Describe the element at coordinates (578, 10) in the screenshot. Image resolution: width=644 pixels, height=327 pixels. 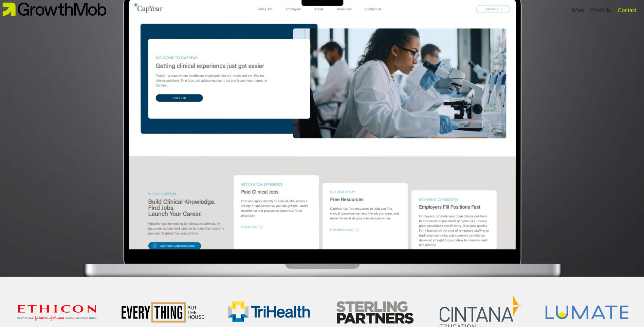
I see `a: Work` at that location.